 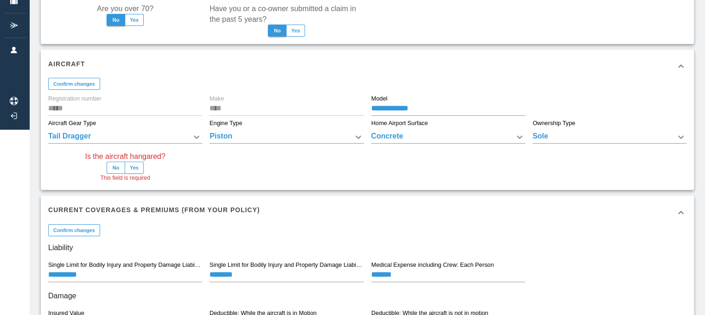 What do you see at coordinates (216, 99) in the screenshot?
I see `label: Make` at bounding box center [216, 99].